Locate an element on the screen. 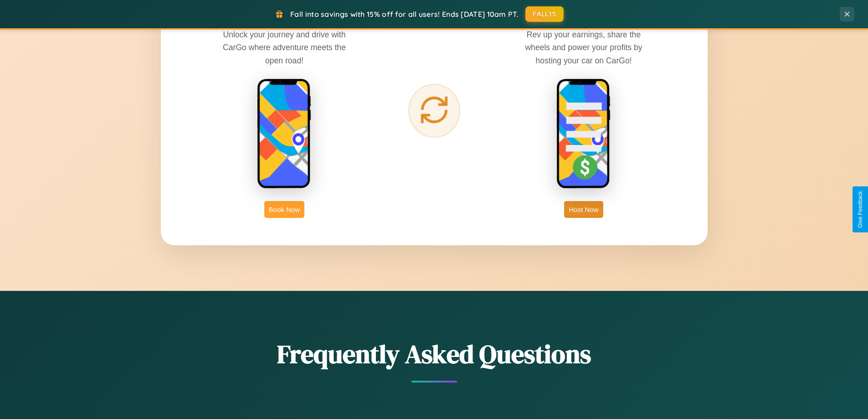 The width and height of the screenshot is (868, 419). div: Give Feedback is located at coordinates (860, 209).